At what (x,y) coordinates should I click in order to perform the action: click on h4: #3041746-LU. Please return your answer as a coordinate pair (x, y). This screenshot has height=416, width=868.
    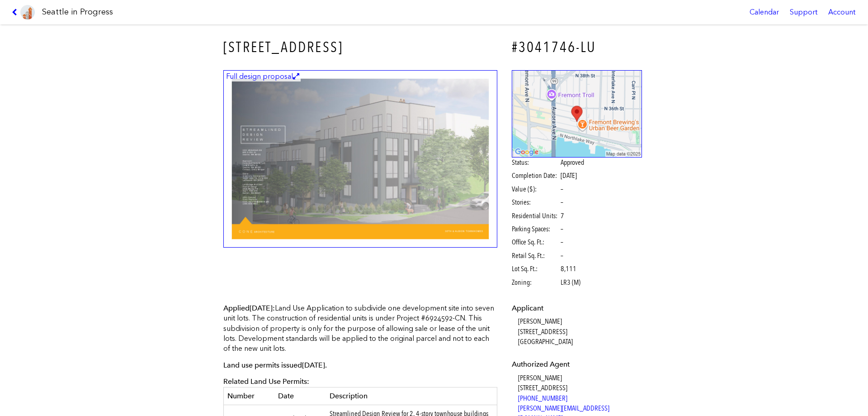
    Looking at the image, I should click on (577, 47).